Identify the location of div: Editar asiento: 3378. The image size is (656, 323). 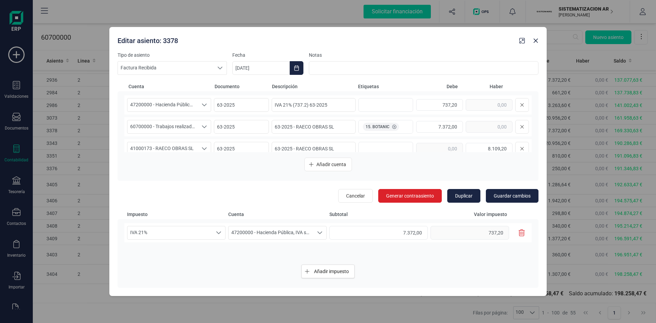
(316, 39).